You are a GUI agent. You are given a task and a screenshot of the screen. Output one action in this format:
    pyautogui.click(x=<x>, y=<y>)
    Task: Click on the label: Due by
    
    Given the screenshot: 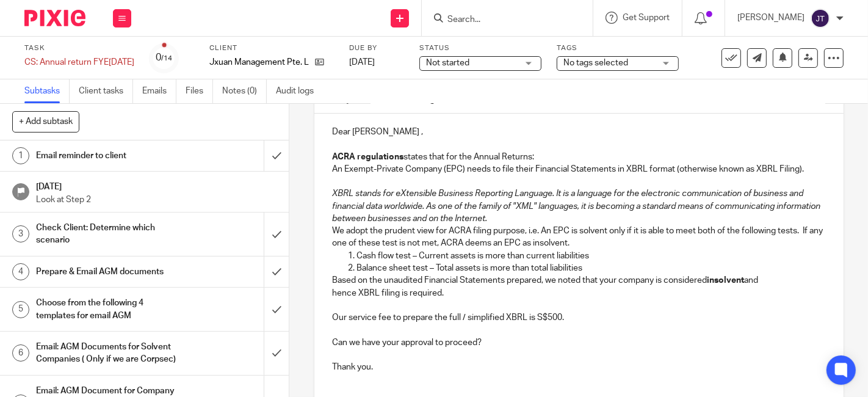 What is the action you would take?
    pyautogui.click(x=377, y=49)
    